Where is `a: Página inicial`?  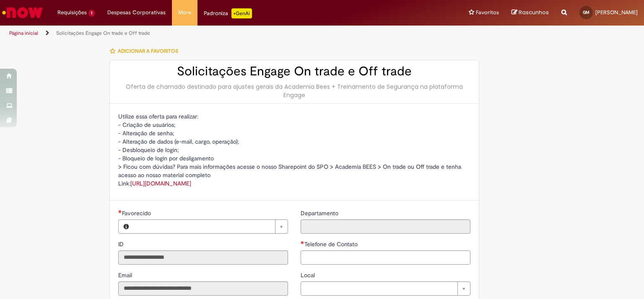
a: Página inicial is located at coordinates (24, 33).